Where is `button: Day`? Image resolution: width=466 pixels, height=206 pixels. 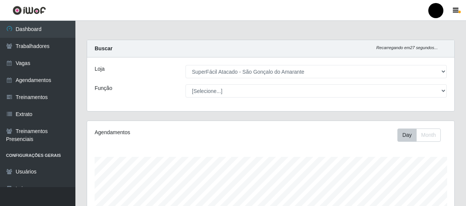 button: Day is located at coordinates (407, 135).